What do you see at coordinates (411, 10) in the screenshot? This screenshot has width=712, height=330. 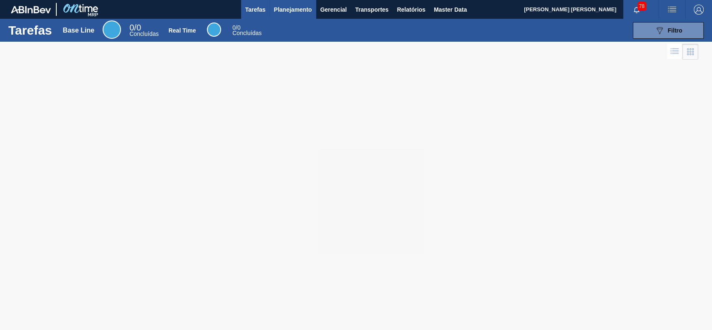 I see `span: Relatórios` at bounding box center [411, 10].